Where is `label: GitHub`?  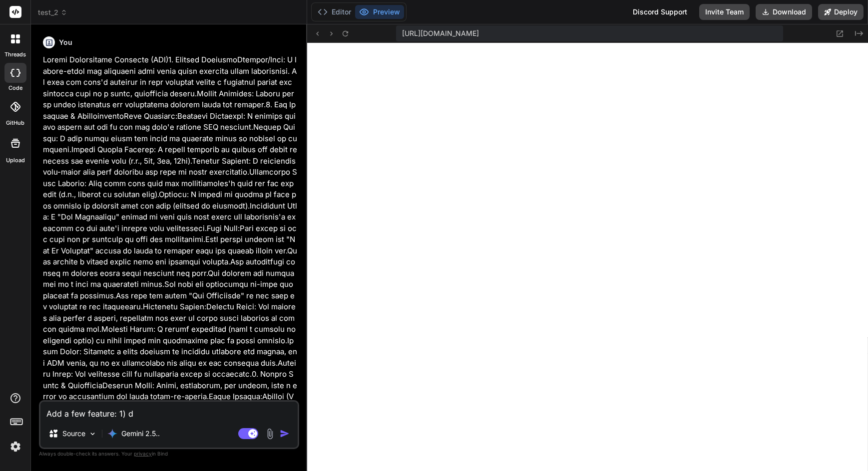 label: GitHub is located at coordinates (15, 123).